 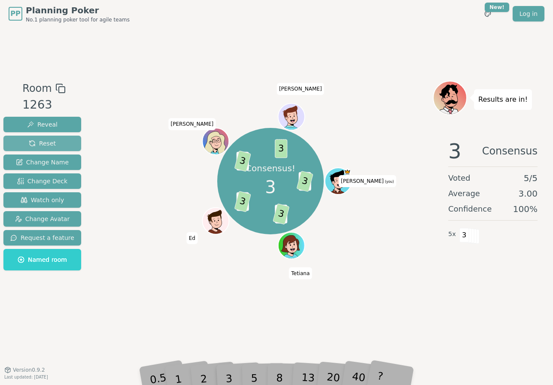 What do you see at coordinates (527, 194) in the screenshot?
I see `span: 3.00` at bounding box center [527, 194].